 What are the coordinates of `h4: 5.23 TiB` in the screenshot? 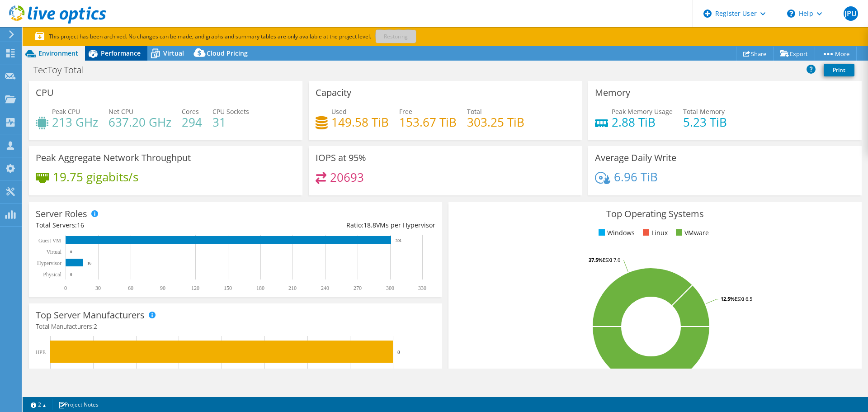 It's located at (704, 122).